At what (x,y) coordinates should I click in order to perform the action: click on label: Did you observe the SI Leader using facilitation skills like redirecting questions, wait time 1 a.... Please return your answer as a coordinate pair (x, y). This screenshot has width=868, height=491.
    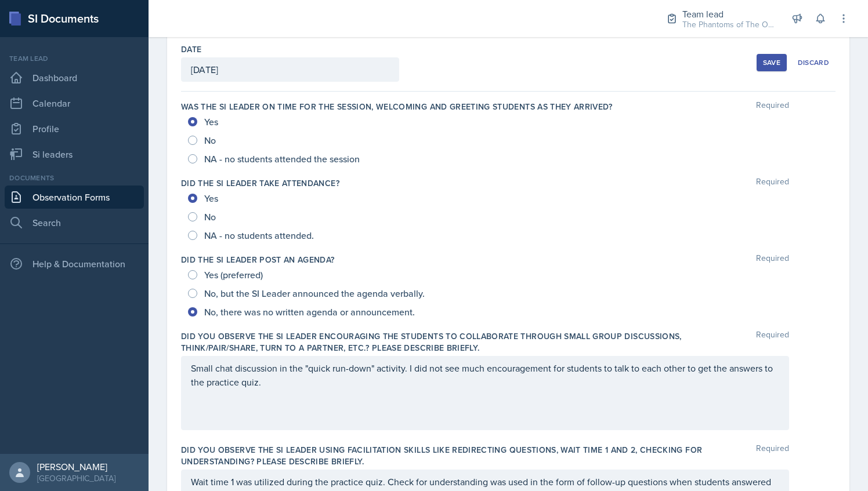
    Looking at the image, I should click on (468, 455).